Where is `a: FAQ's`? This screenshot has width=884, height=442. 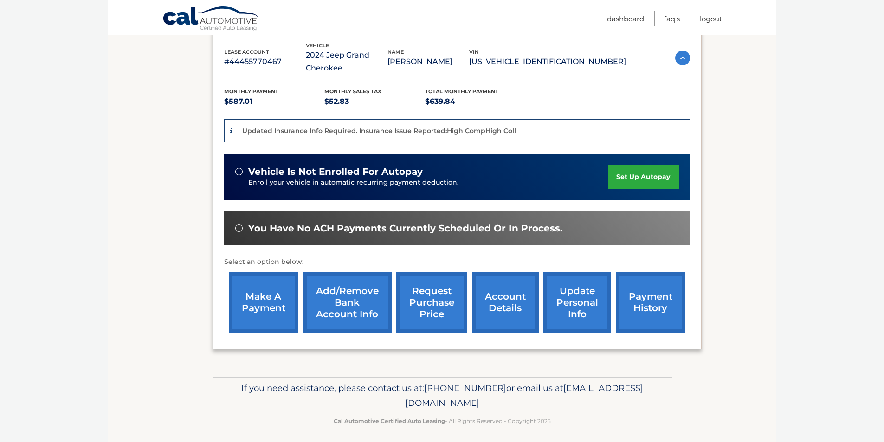
a: FAQ's is located at coordinates (672, 19).